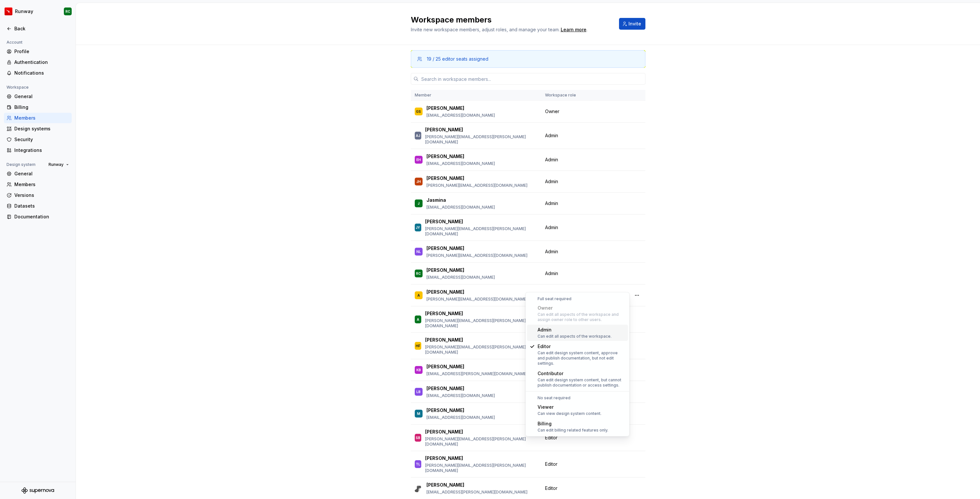  What do you see at coordinates (552, 112) in the screenshot?
I see `span: Owner` at bounding box center [552, 112].